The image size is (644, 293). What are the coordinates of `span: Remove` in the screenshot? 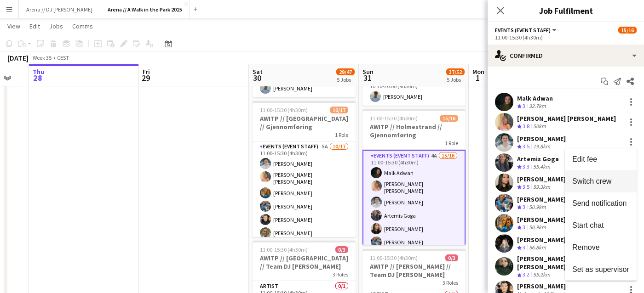 It's located at (586, 247).